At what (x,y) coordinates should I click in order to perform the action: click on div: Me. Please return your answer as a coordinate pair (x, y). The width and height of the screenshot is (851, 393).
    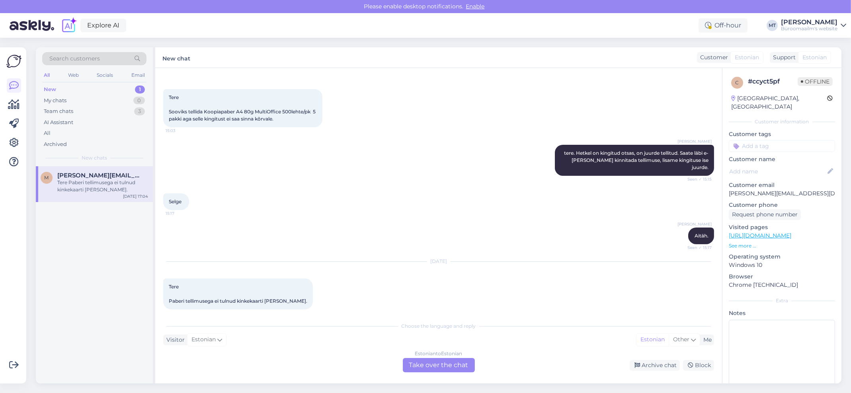
    Looking at the image, I should click on (706, 340).